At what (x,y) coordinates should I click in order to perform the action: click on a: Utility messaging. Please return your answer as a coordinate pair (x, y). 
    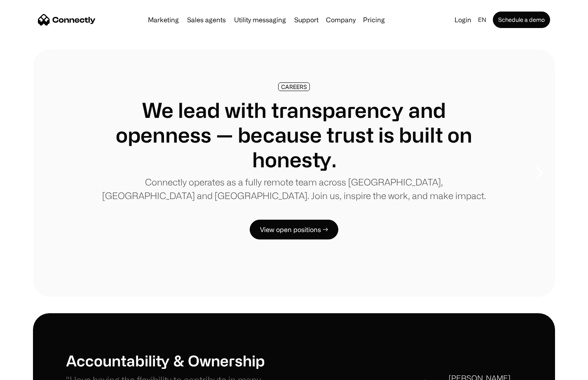
    Looking at the image, I should click on (260, 20).